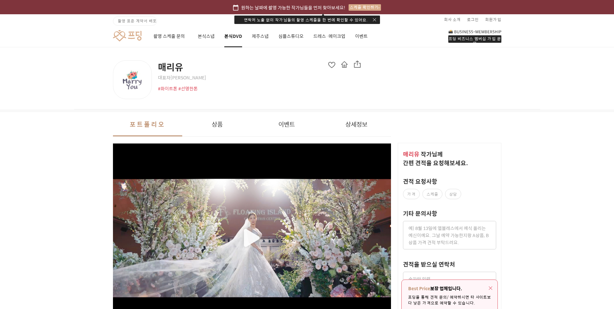 This screenshot has width=614, height=309. What do you see at coordinates (452, 19) in the screenshot?
I see `a: 회사 소개` at bounding box center [452, 19].